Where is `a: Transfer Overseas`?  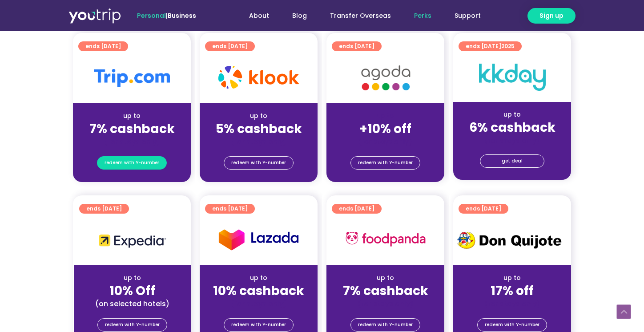 a: Transfer Overseas is located at coordinates (360, 15).